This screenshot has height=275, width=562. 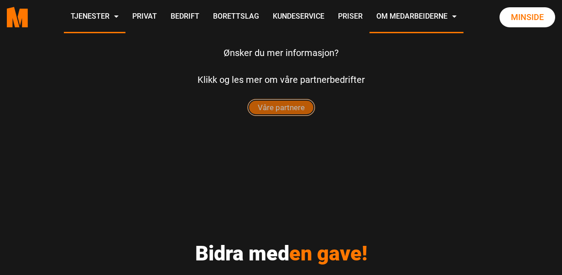 I want to click on a: Privat, so click(x=145, y=17).